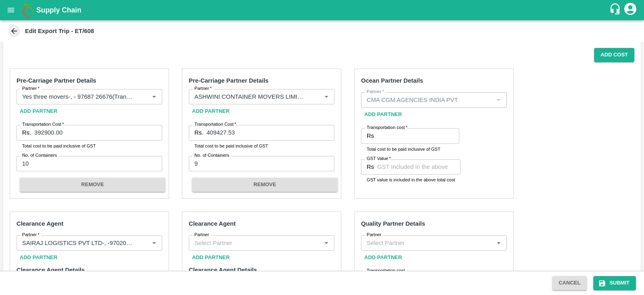 The height and width of the screenshot is (295, 644). Describe the element at coordinates (615, 55) in the screenshot. I see `button: Add Cost` at that location.